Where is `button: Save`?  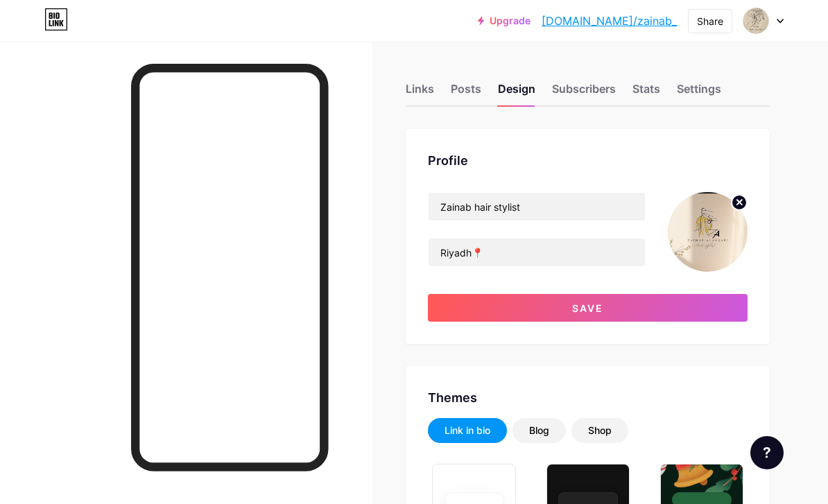
button: Save is located at coordinates (587, 308).